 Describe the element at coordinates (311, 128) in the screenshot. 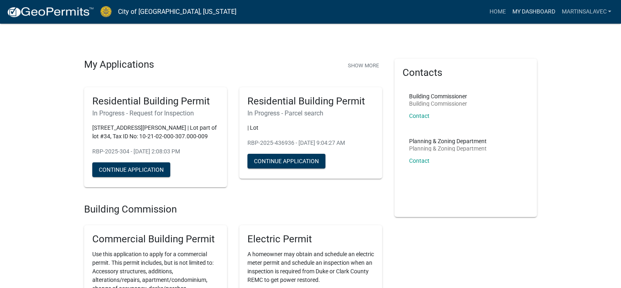

I see `p: | Lot` at that location.